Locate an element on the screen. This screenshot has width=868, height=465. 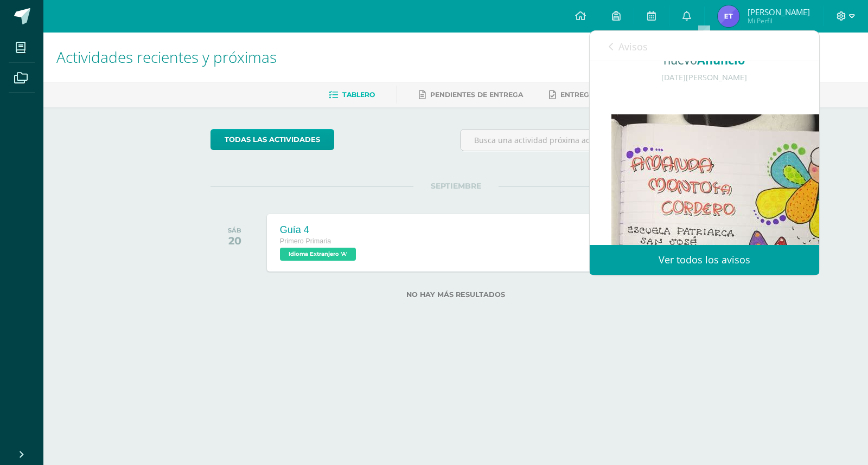
span: Tablero is located at coordinates (359, 94).